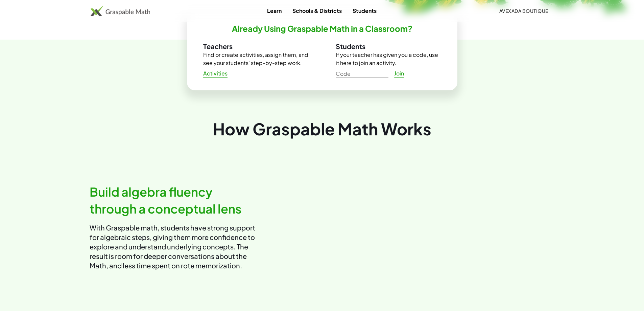 This screenshot has width=644, height=311. I want to click on a: Students, so click(364, 11).